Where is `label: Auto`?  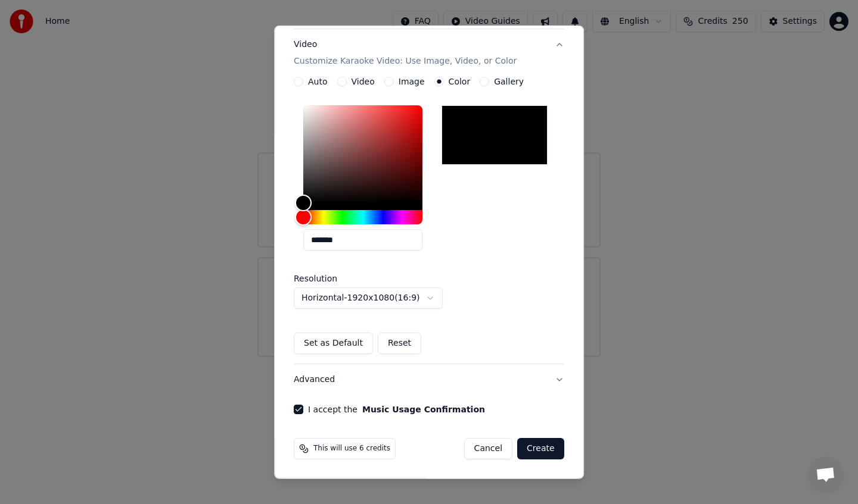
label: Auto is located at coordinates (318, 82).